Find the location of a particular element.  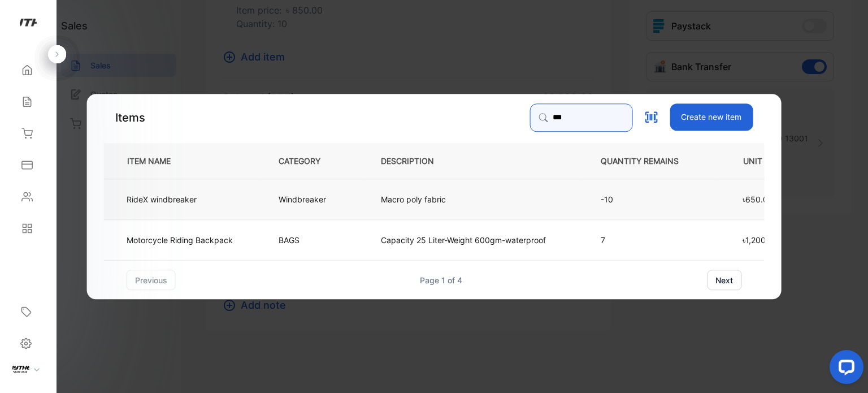

button: next is located at coordinates (724, 279).